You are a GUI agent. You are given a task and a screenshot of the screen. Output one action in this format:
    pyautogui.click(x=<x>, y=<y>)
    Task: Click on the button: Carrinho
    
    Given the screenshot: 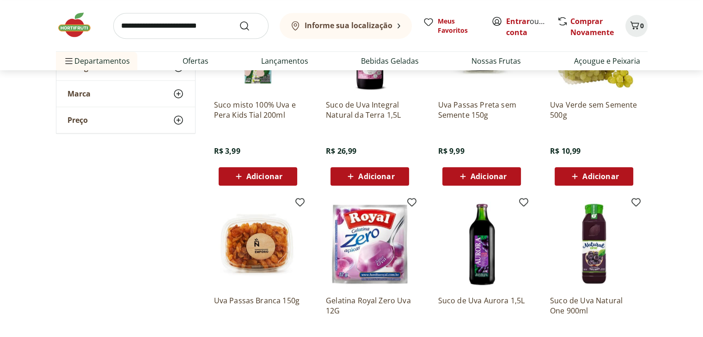 What is the action you would take?
    pyautogui.click(x=636, y=26)
    